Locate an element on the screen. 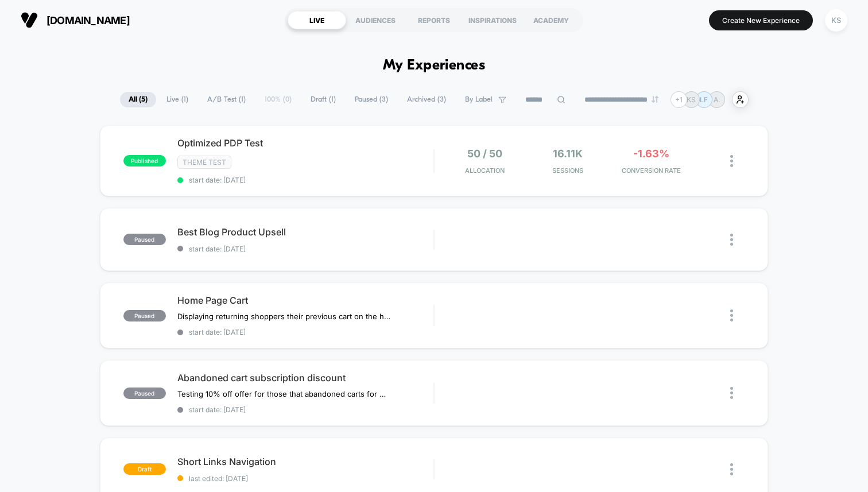 This screenshot has width=868, height=492. p: LF is located at coordinates (703, 100).